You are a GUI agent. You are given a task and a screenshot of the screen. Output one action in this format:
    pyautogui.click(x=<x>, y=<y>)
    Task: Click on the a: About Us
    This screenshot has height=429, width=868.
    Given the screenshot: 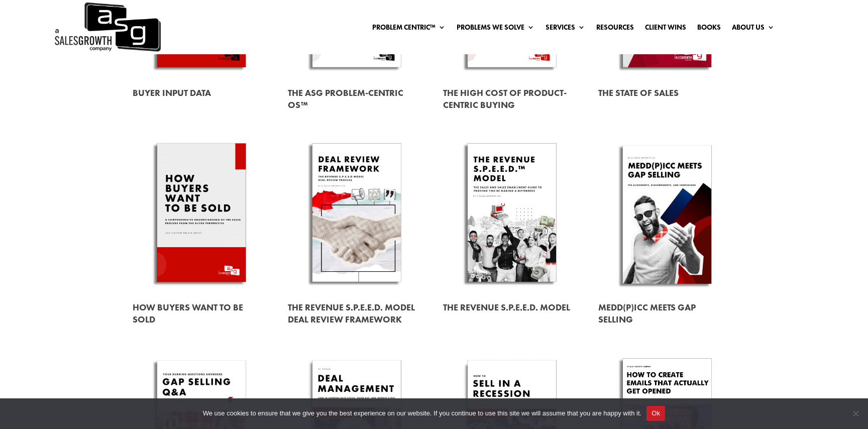 What is the action you would take?
    pyautogui.click(x=753, y=29)
    